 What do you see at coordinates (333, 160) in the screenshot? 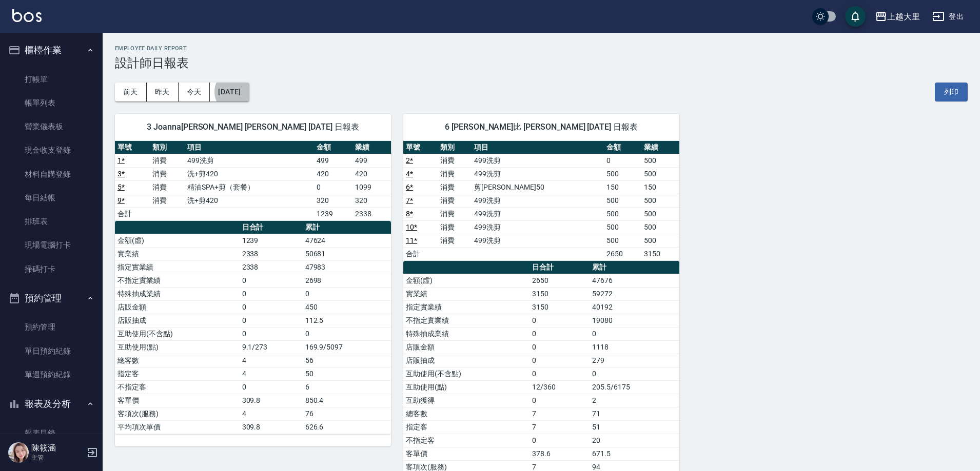
I see `td: 499` at bounding box center [333, 160].